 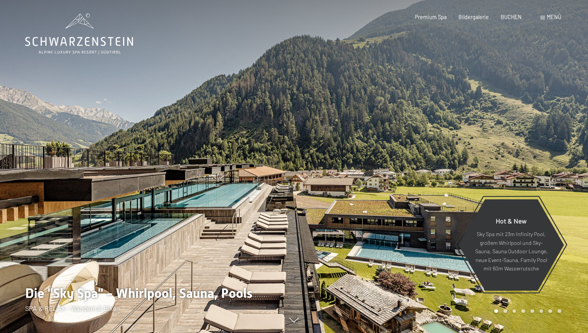 What do you see at coordinates (496, 311) in the screenshot?
I see `div: Carousel Page 1 (Current Slide)` at bounding box center [496, 311].